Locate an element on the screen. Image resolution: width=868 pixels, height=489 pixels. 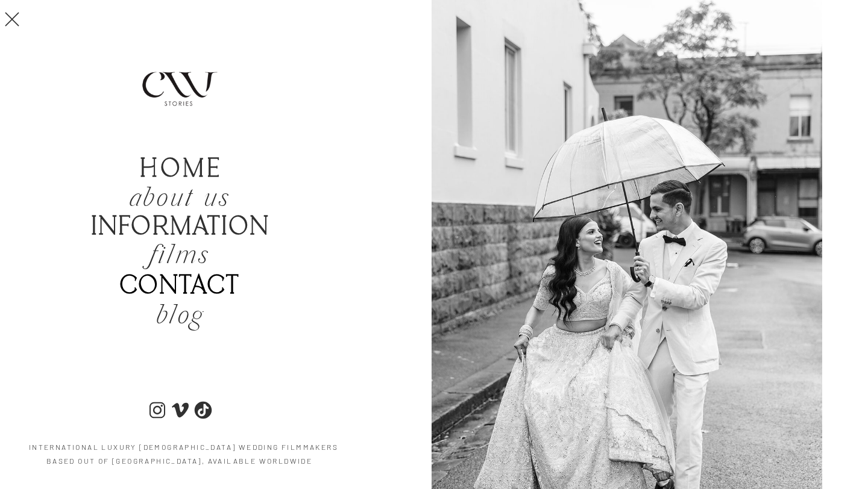
b: home is located at coordinates (181, 169).